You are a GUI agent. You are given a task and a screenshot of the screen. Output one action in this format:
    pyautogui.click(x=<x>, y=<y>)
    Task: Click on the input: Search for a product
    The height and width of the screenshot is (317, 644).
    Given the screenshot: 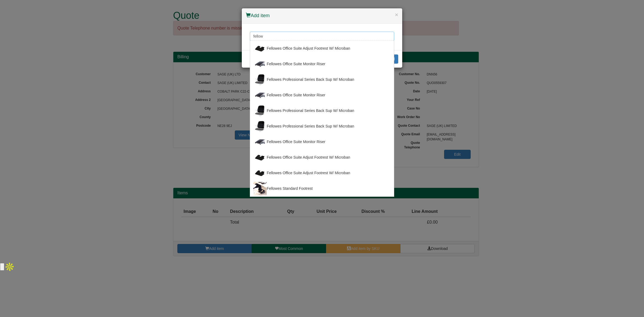 What is the action you would take?
    pyautogui.click(x=322, y=36)
    